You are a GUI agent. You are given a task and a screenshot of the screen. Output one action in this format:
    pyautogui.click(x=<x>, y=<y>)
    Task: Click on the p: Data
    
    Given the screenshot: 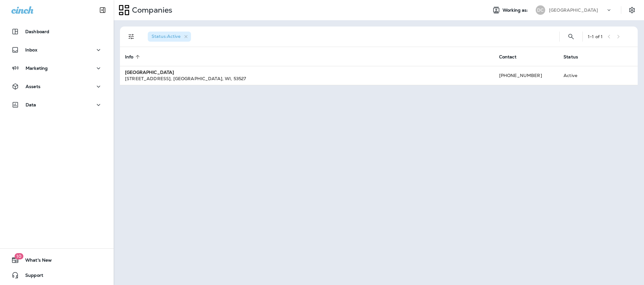 What is the action you would take?
    pyautogui.click(x=31, y=105)
    